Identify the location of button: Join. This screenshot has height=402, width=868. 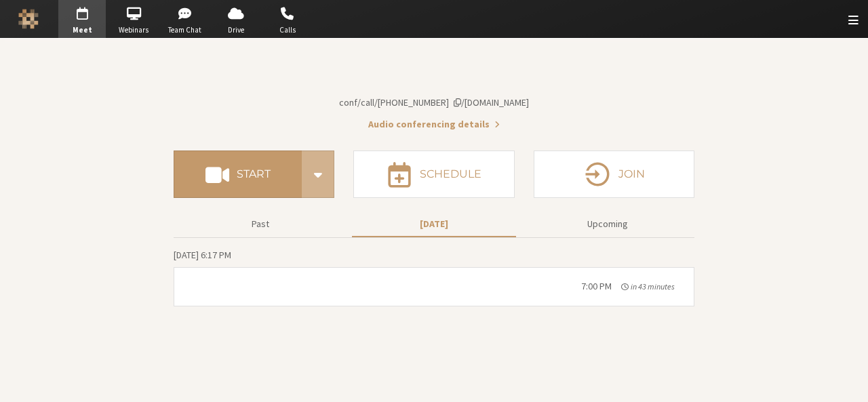
(614, 174).